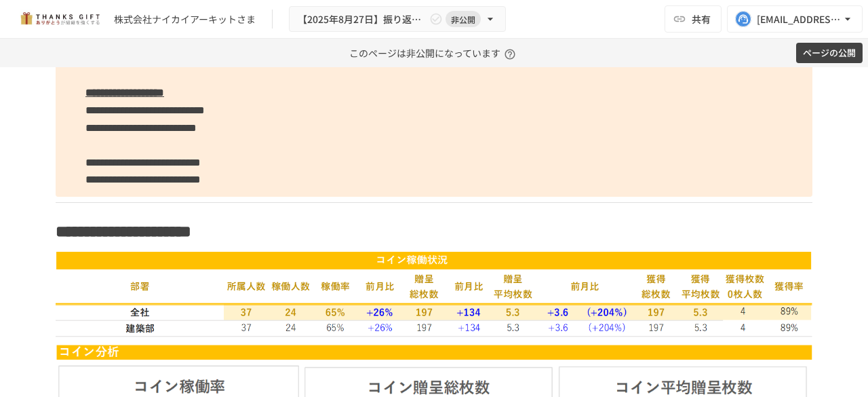 The width and height of the screenshot is (868, 397). What do you see at coordinates (184, 19) in the screenshot?
I see `div: 株式会社ナイカイアーキットさま` at bounding box center [184, 19].